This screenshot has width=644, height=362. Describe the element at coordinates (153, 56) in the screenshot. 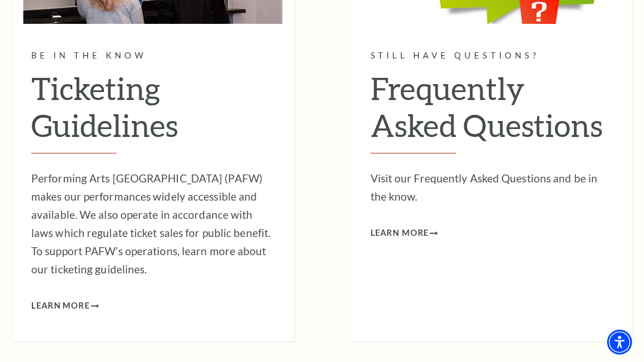

I see `p: Be in the know` at that location.